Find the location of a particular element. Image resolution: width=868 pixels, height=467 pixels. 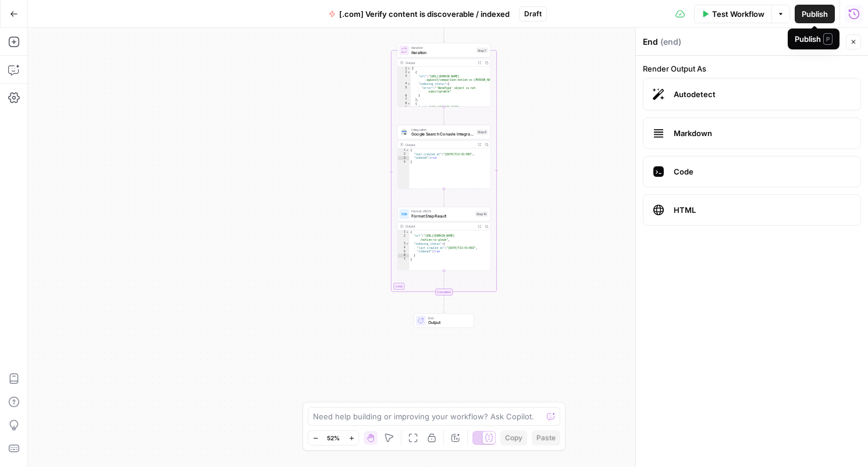

span: End is located at coordinates (448, 318).